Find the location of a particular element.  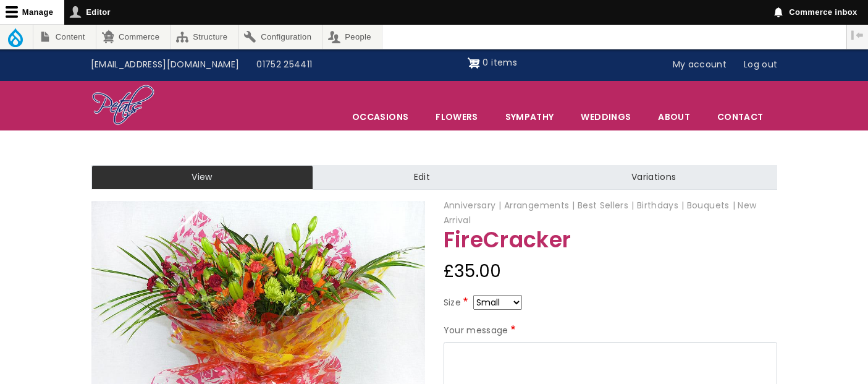

button: Vertical orientation is located at coordinates (858, 35).